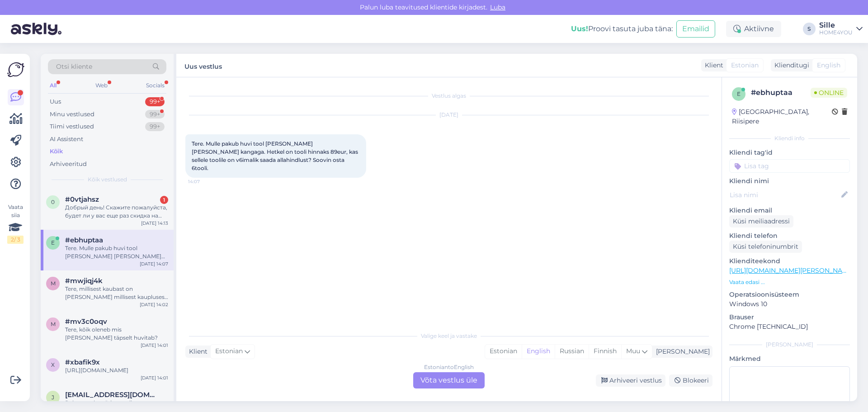  I want to click on div: 2 / 3, so click(16, 240).